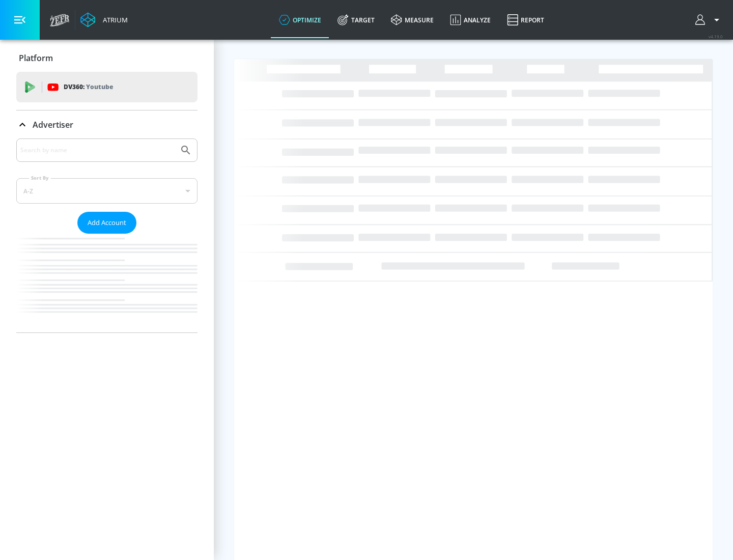  Describe the element at coordinates (356, 20) in the screenshot. I see `a: Target` at that location.